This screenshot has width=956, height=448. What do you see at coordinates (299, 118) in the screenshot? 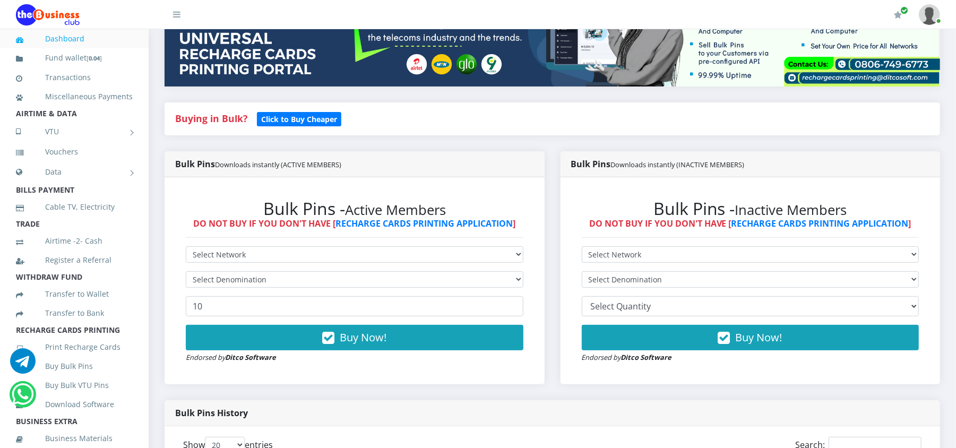
I see `a: Click to Buy Cheaper` at bounding box center [299, 118].